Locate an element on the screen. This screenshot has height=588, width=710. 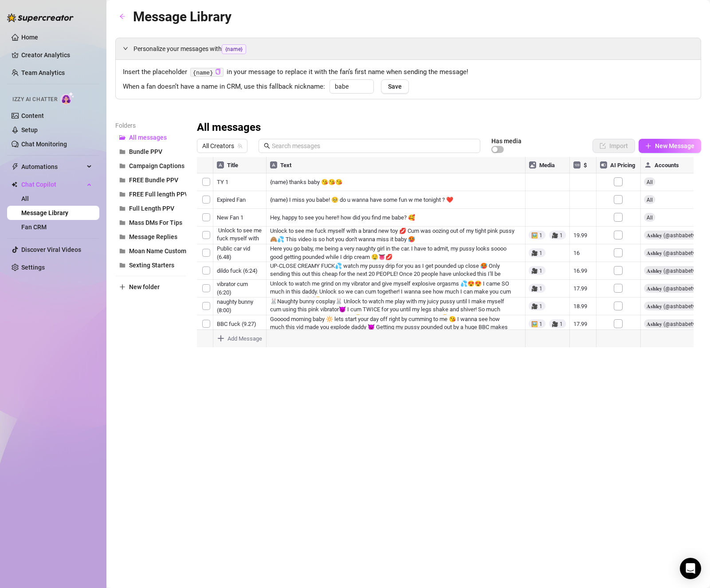
code: {name} is located at coordinates (206, 72).